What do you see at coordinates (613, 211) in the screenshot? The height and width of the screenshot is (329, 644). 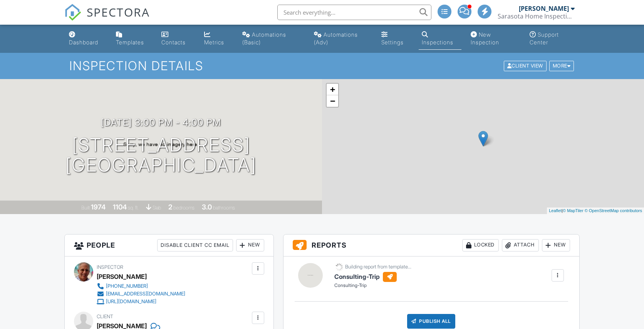 I see `a: © OpenStreetMap contributors` at bounding box center [613, 211].